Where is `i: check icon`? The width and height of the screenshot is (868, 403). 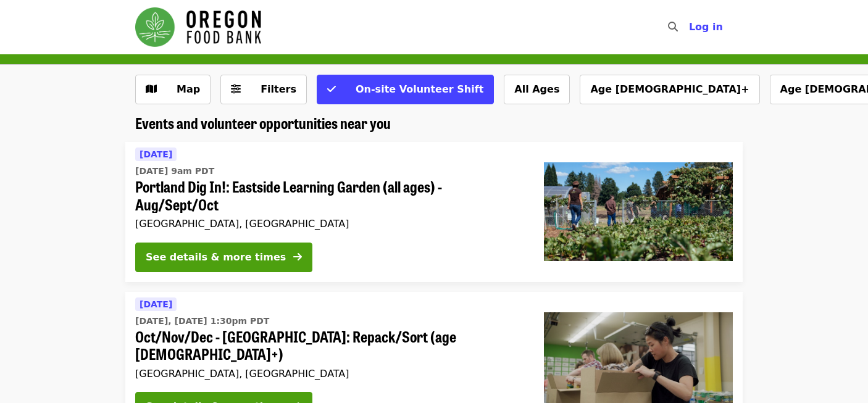 i: check icon is located at coordinates (332, 89).